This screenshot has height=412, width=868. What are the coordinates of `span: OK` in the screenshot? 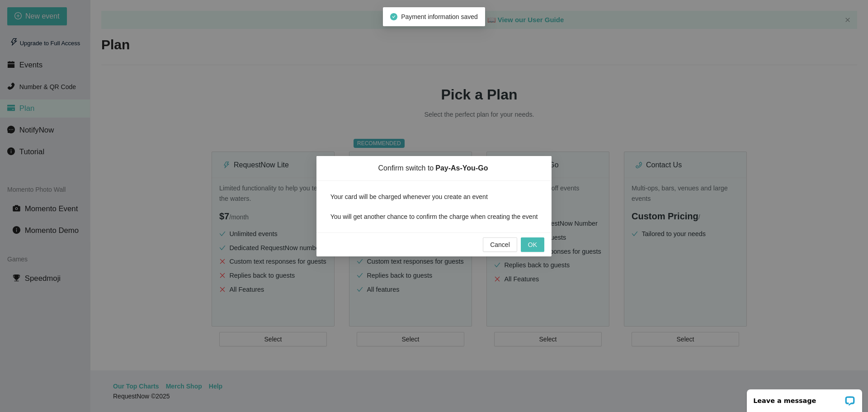 It's located at (533, 245).